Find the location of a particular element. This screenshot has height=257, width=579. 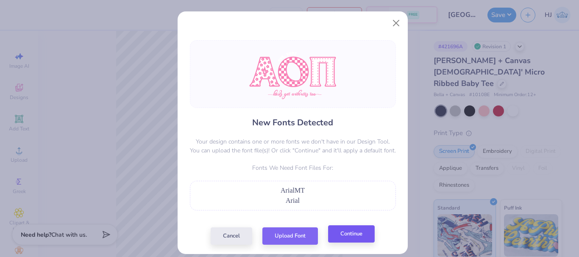

p: Your design contains one or more fonts we don't have in our Design Tool. You can upload the font ... is located at coordinates (293, 146).